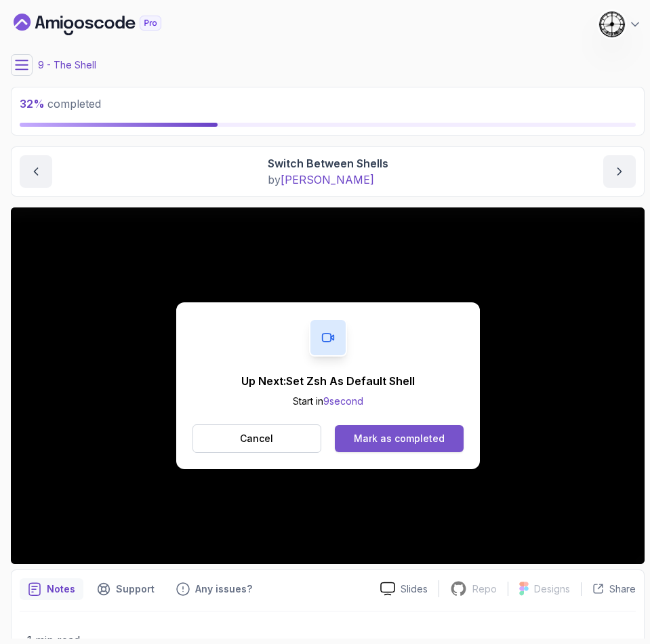 The image size is (650, 644). Describe the element at coordinates (328, 163) in the screenshot. I see `p: Switch Between Shells` at that location.